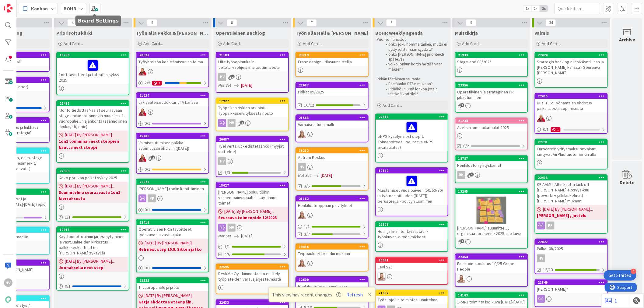  What do you see at coordinates (173, 229) in the screenshot?
I see `div: 22419Operatiivisen HR:n tavoitteet, työnkuvat ja vastuujako` at bounding box center [173, 229].